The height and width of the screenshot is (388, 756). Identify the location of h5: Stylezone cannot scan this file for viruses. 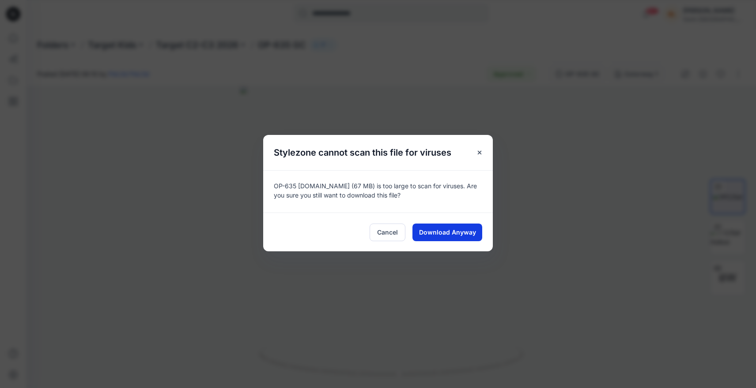
(362, 153).